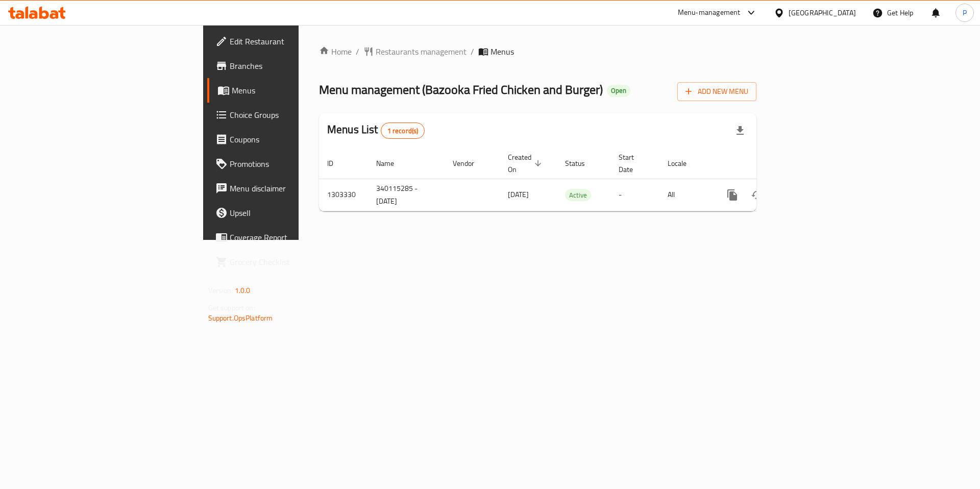  I want to click on a: Grocery Checklist, so click(287, 262).